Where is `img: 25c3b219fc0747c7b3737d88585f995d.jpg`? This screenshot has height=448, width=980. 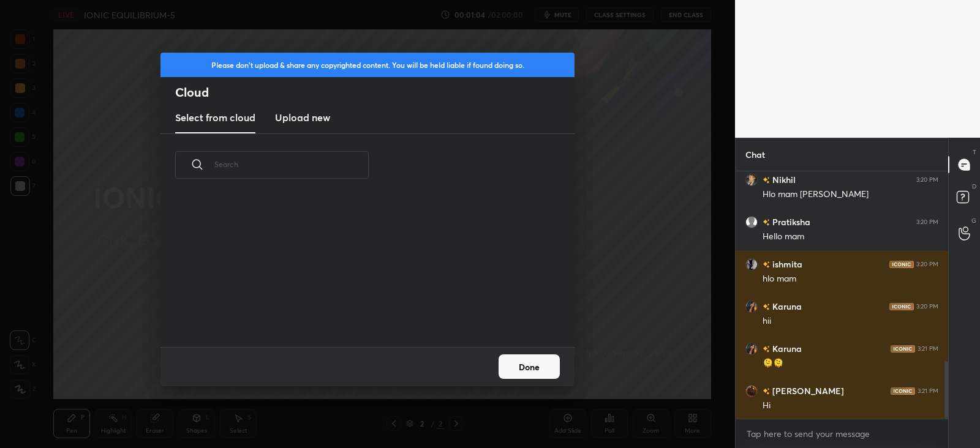 img: 25c3b219fc0747c7b3737d88585f995d.jpg is located at coordinates (752, 180).